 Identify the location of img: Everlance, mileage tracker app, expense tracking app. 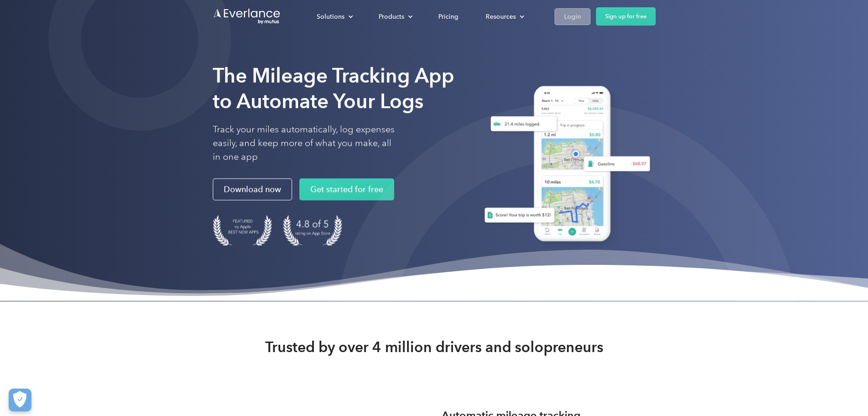
(565, 165).